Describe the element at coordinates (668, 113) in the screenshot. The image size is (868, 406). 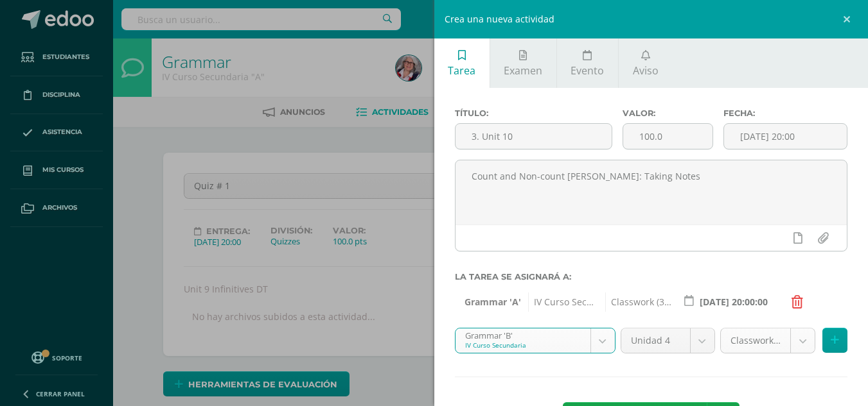
I see `label: Valor:` at that location.